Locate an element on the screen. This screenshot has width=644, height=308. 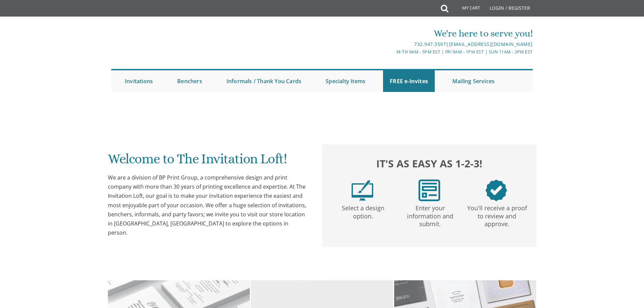
a: 732.947.3597 is located at coordinates (430, 44).